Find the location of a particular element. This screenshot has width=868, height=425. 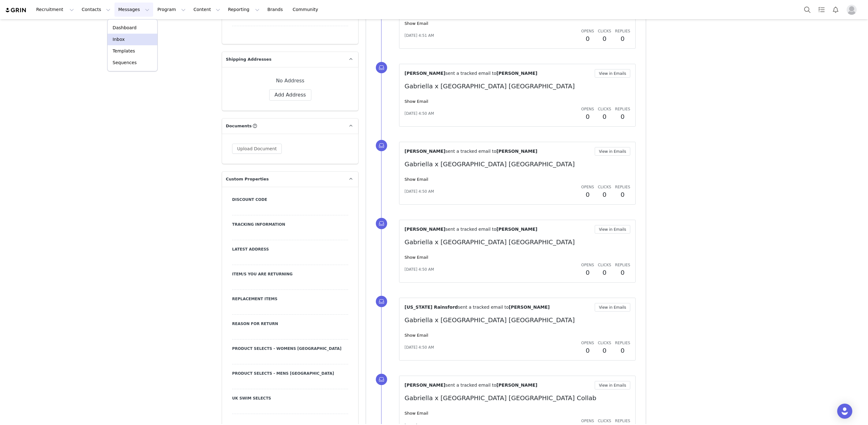

img: grin logo is located at coordinates (16, 10).